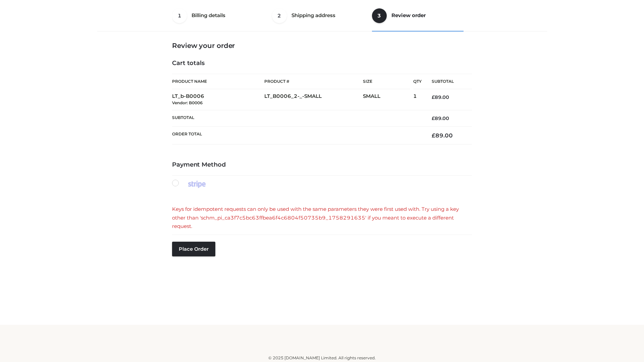  I want to click on h3: Review your order, so click(322, 46).